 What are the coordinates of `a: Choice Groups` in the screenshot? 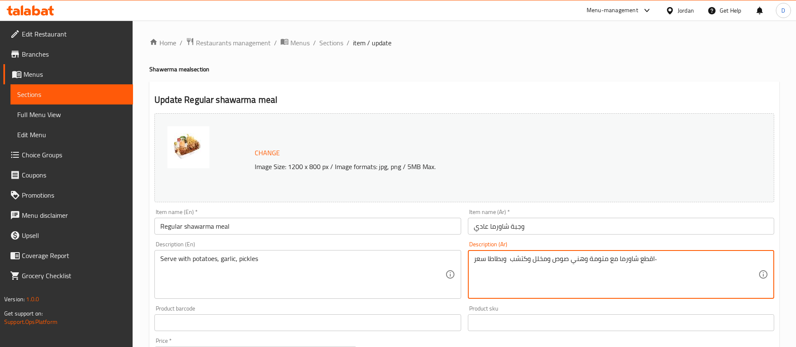 It's located at (68, 155).